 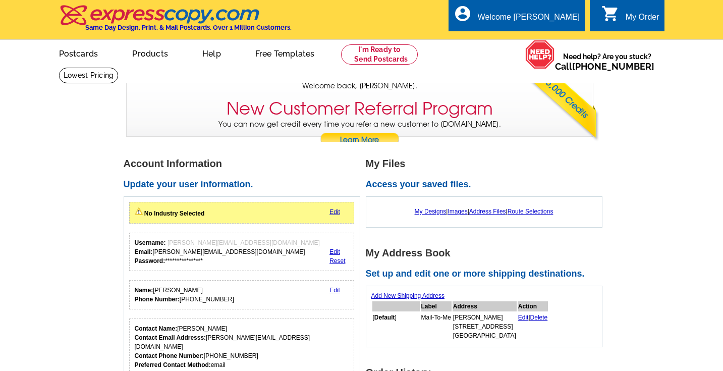 What do you see at coordinates (463, 14) in the screenshot?
I see `i: account_circle` at bounding box center [463, 14].